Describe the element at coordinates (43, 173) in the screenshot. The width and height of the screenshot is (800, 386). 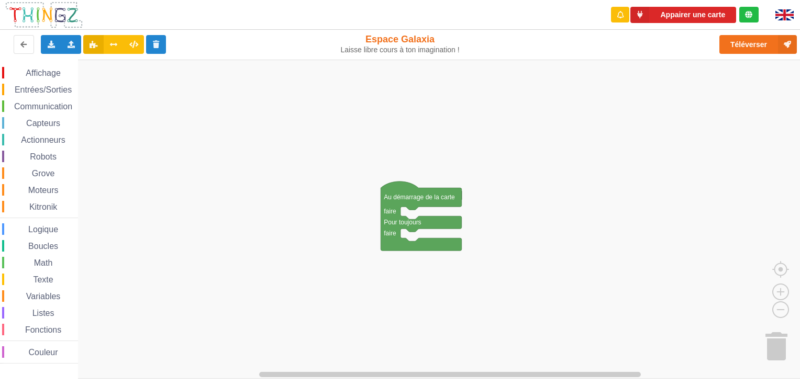
I see `span: Grove` at that location.